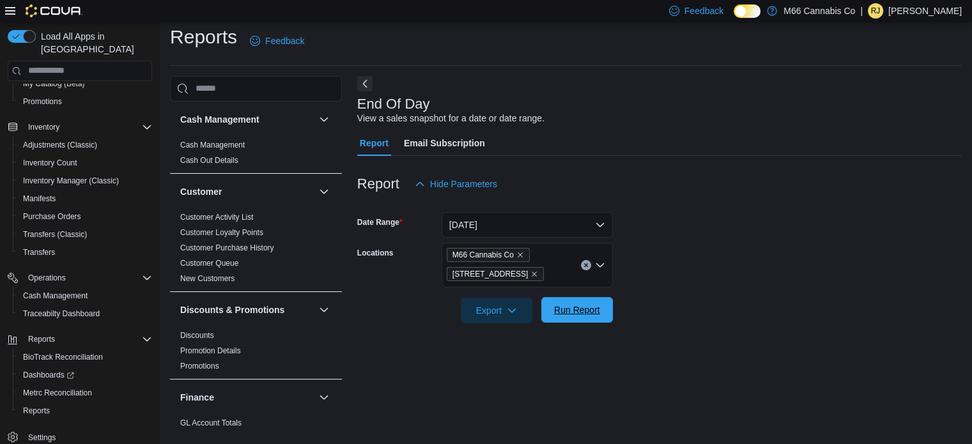 The image size is (972, 444). What do you see at coordinates (39, 252) in the screenshot?
I see `a: Transfers` at bounding box center [39, 252].